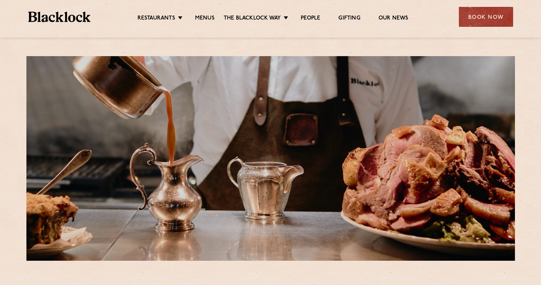  What do you see at coordinates (394, 19) in the screenshot?
I see `a: Our News` at bounding box center [394, 19].